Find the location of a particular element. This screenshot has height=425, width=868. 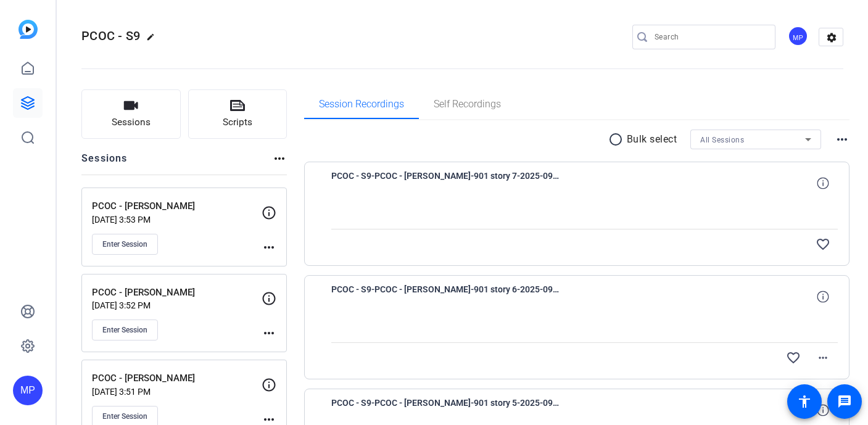

mat-icon: accessibility is located at coordinates (804, 401).